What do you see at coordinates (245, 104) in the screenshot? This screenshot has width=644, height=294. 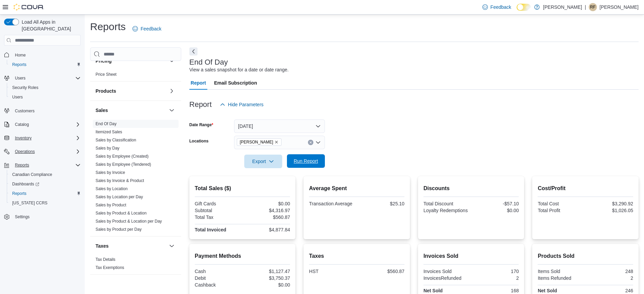 I see `span: Hide Parameters` at bounding box center [245, 104].